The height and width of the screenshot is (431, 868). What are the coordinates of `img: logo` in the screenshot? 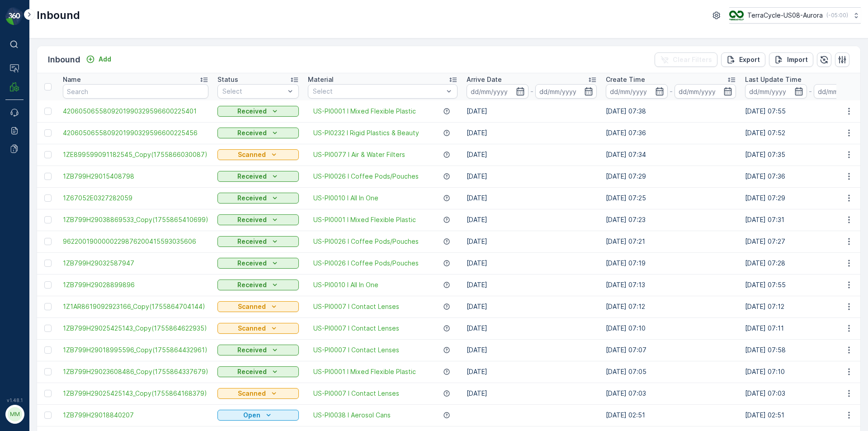 It's located at (15, 17).